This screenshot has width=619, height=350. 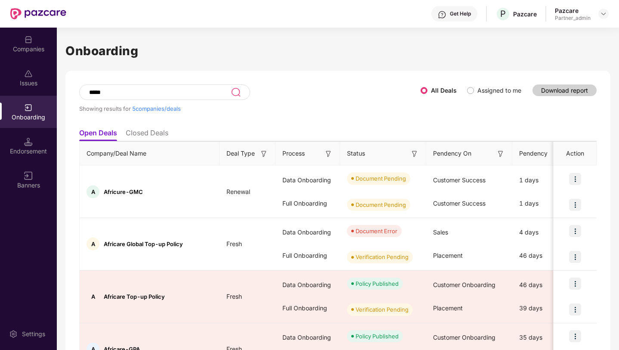 I want to click on div: Showing results for, so click(x=250, y=109).